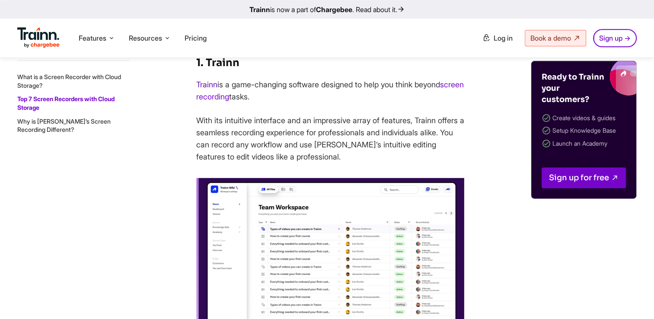 The image size is (654, 319). What do you see at coordinates (555, 38) in the screenshot?
I see `a: Book a demo` at bounding box center [555, 38].